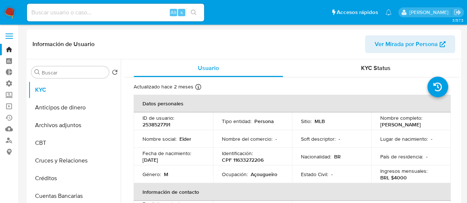  What do you see at coordinates (410, 44) in the screenshot?
I see `button: Ver Mirada por Persona` at bounding box center [410, 44].